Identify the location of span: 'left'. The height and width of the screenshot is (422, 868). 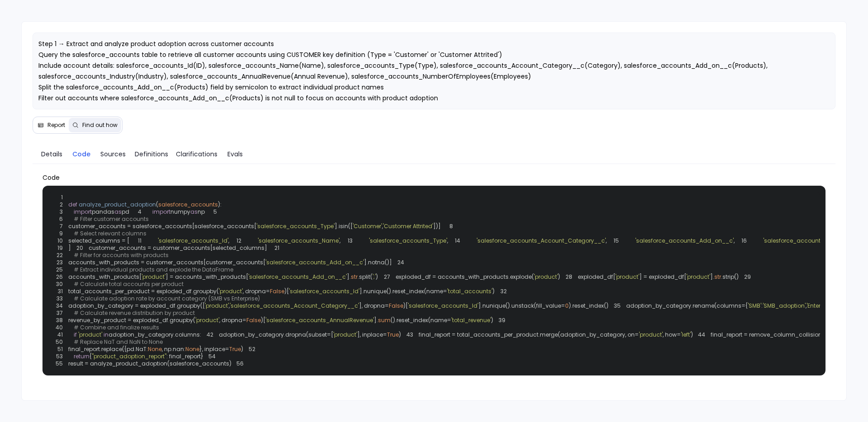
(685, 335).